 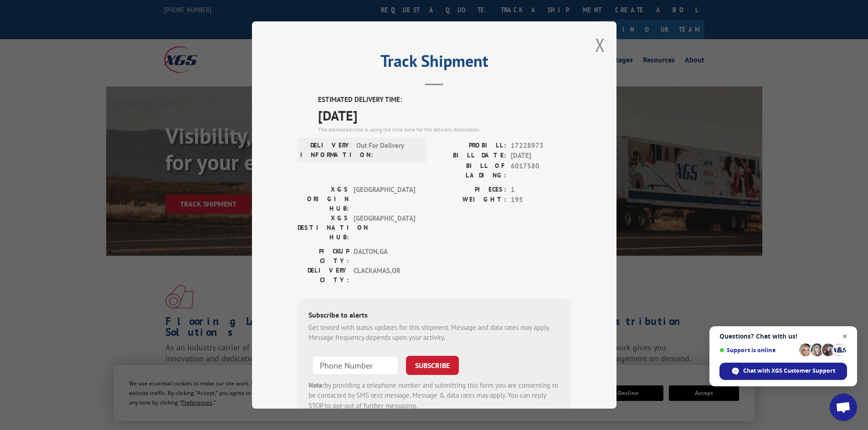 I want to click on span: 6017580, so click(x=541, y=171).